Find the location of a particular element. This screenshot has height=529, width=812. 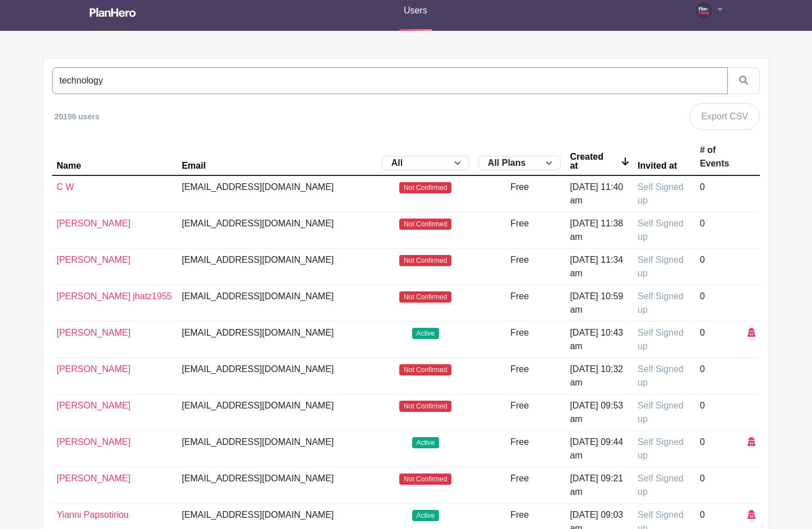

small: 20196 users is located at coordinates (76, 116).